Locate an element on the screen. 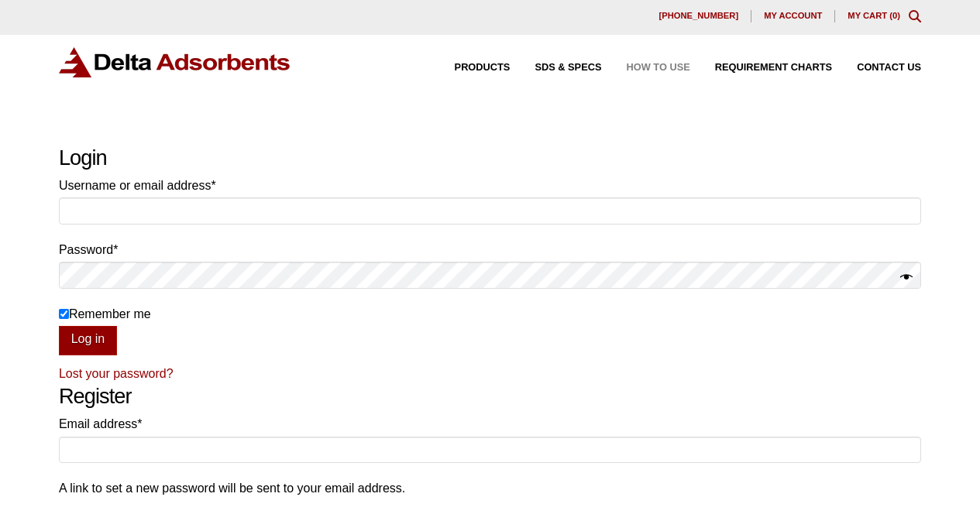  label: Username or email address is located at coordinates (489, 185).